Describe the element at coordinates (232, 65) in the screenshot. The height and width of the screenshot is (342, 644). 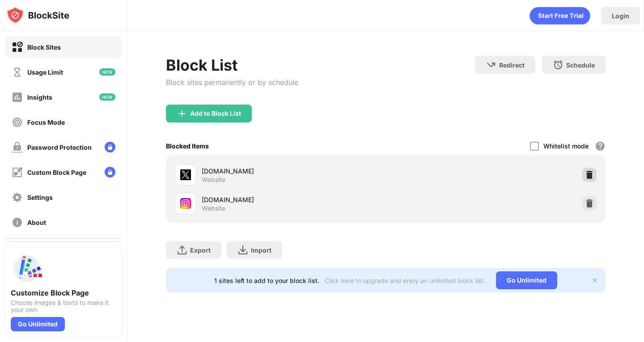
I see `div: Block List` at that location.